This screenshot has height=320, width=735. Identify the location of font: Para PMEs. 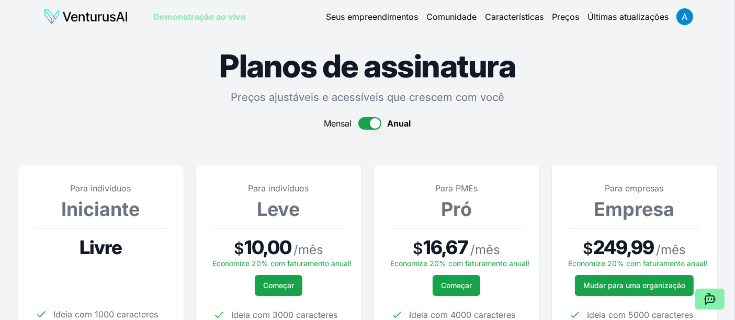
(456, 188).